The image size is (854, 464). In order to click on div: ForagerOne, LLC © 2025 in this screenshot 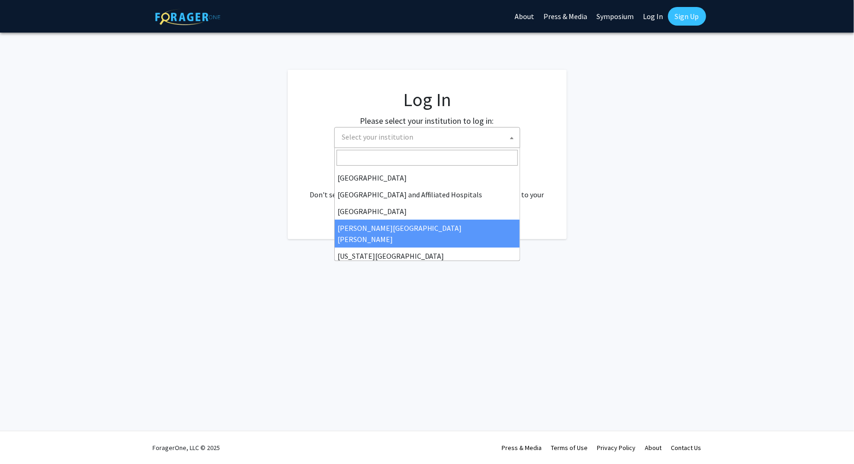, I will do `click(186, 447)`.